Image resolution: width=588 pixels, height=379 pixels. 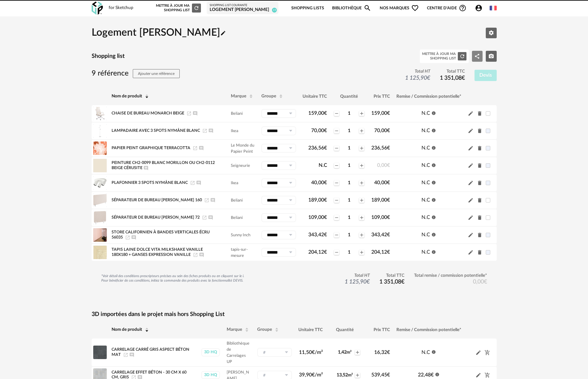 I want to click on div: Shopping List courante, so click(x=243, y=6).